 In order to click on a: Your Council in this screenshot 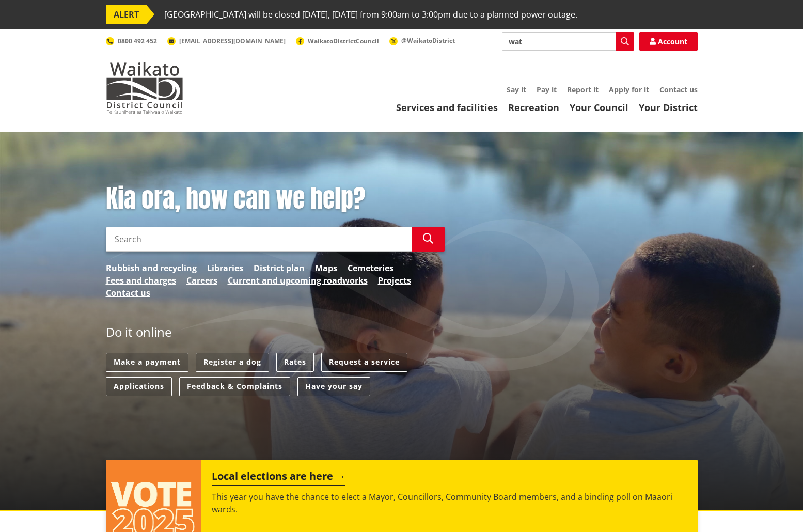, I will do `click(599, 107)`.